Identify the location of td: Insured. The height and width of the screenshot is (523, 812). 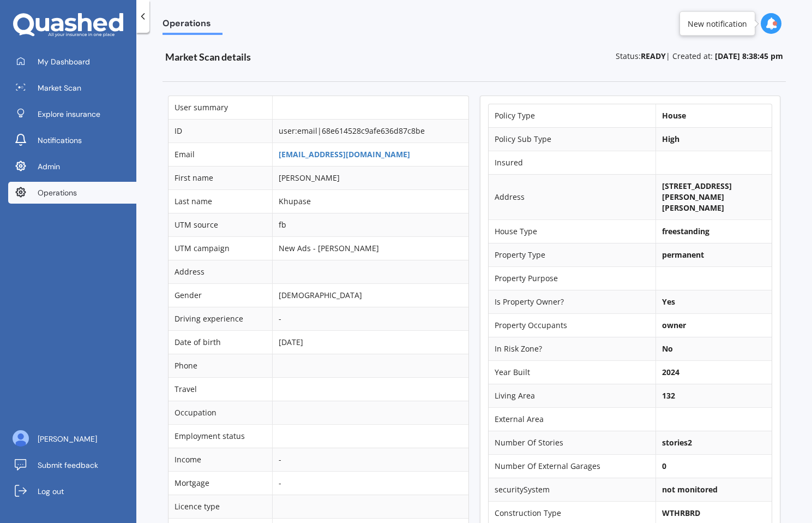
(572, 162).